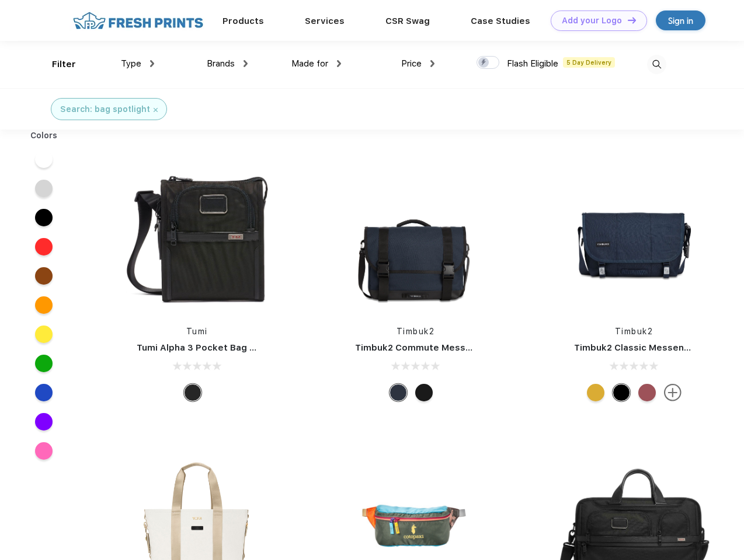  Describe the element at coordinates (680, 20) in the screenshot. I see `div: Sign in` at that location.